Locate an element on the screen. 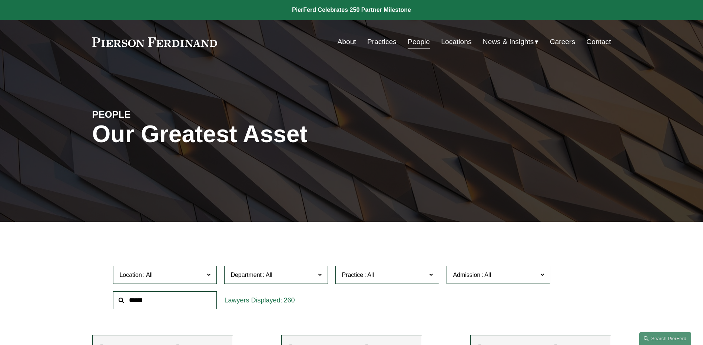 The height and width of the screenshot is (345, 703). a: folder dropdown is located at coordinates (511, 42).